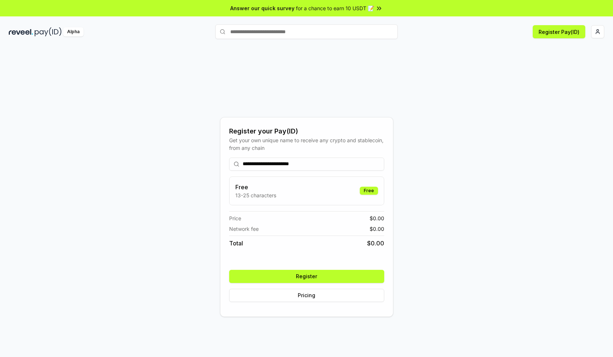 The height and width of the screenshot is (357, 613). Describe the element at coordinates (21, 32) in the screenshot. I see `img: reveel_dark` at that location.